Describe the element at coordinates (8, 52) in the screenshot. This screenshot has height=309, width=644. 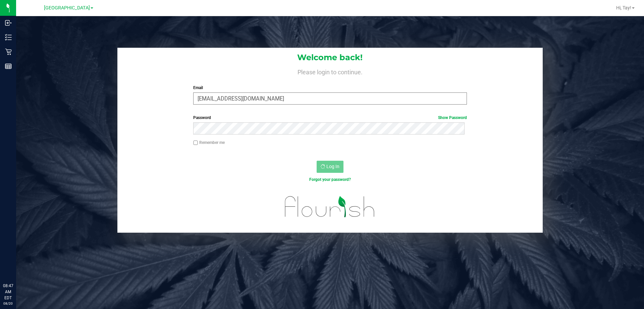
I see `inline-svg: Retail` at that location.